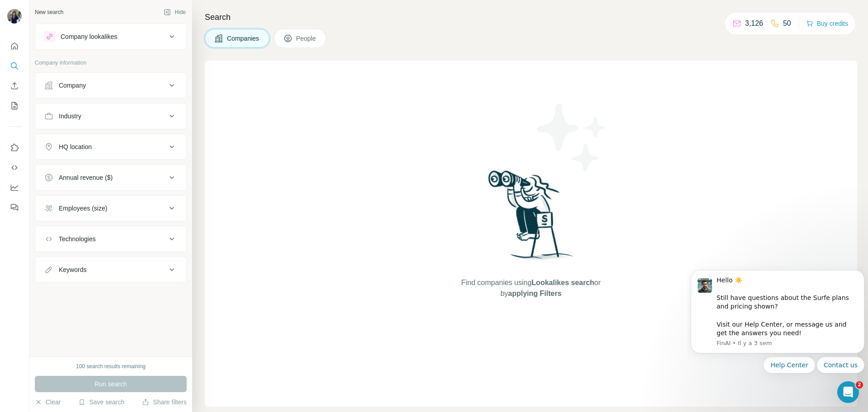 The image size is (868, 412). What do you see at coordinates (18, 45) in the screenshot?
I see `img: Profile image for FinAI` at bounding box center [18, 45].